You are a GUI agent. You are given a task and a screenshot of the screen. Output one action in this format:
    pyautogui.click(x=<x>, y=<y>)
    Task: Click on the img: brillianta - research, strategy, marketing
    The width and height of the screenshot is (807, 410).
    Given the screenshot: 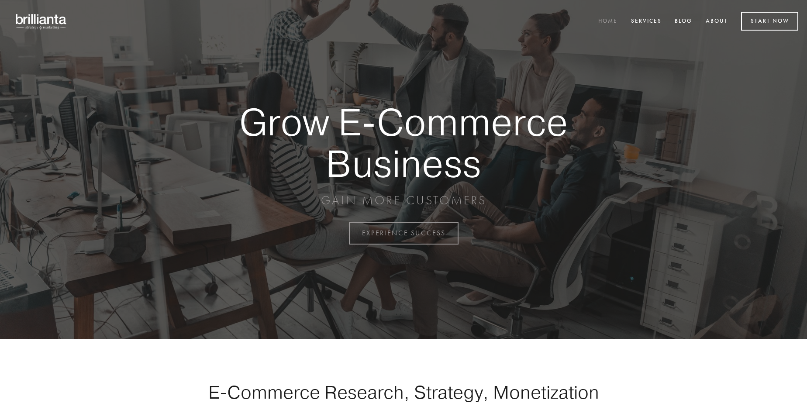 What is the action you would take?
    pyautogui.click(x=41, y=21)
    